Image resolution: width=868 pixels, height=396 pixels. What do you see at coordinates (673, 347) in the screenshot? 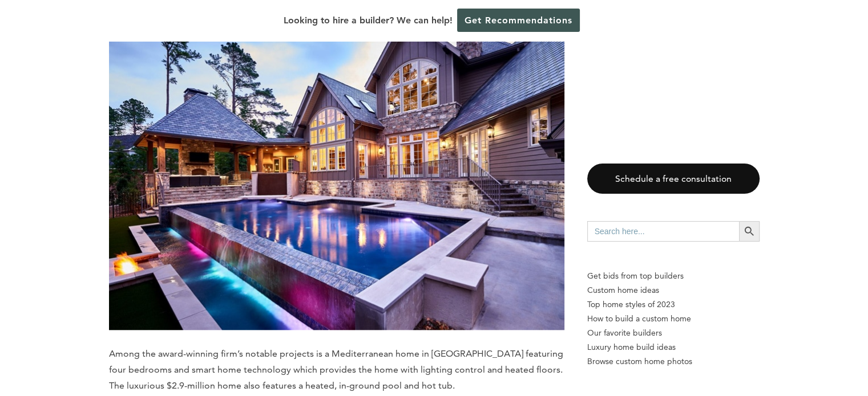
I see `p: Luxury home build ideas` at bounding box center [673, 347].